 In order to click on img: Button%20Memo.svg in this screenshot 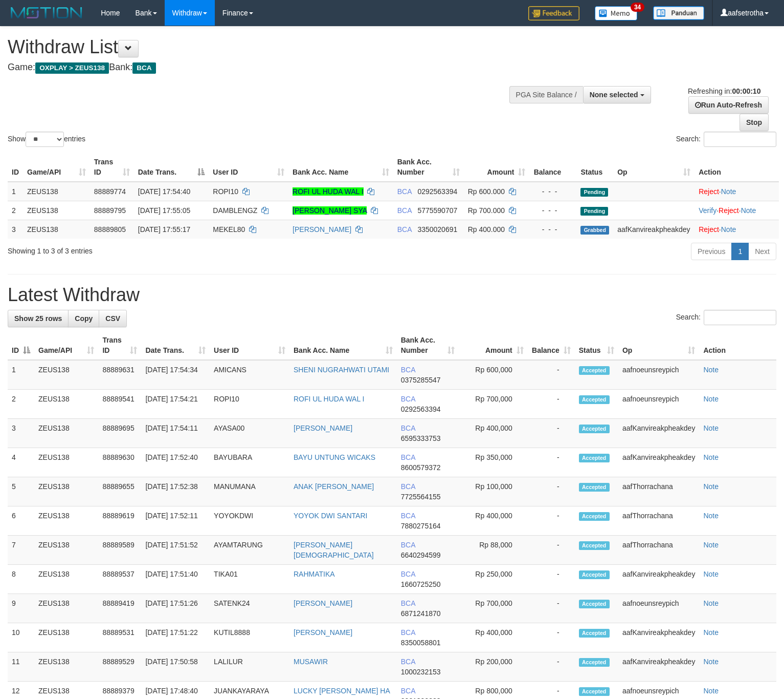, I will do `click(616, 13)`.